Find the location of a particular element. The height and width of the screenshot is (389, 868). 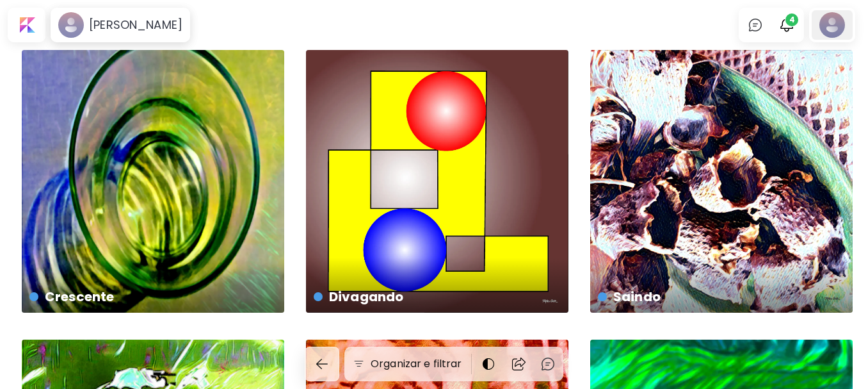

img: back is located at coordinates (322, 364).